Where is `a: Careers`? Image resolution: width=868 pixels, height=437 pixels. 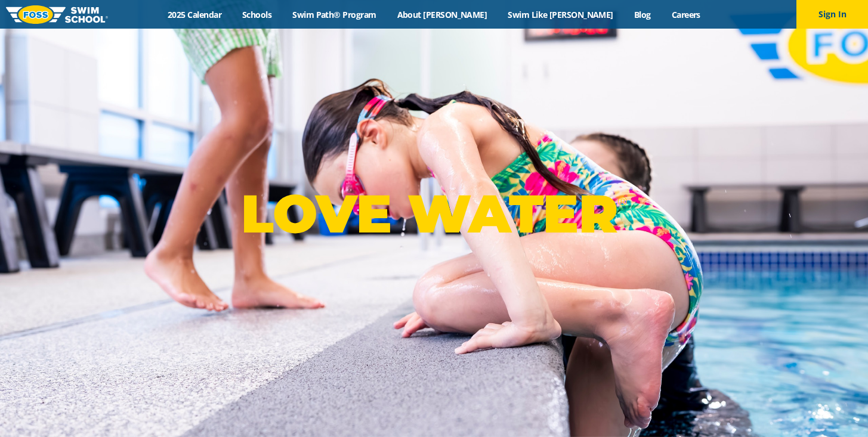 a: Careers is located at coordinates (685, 14).